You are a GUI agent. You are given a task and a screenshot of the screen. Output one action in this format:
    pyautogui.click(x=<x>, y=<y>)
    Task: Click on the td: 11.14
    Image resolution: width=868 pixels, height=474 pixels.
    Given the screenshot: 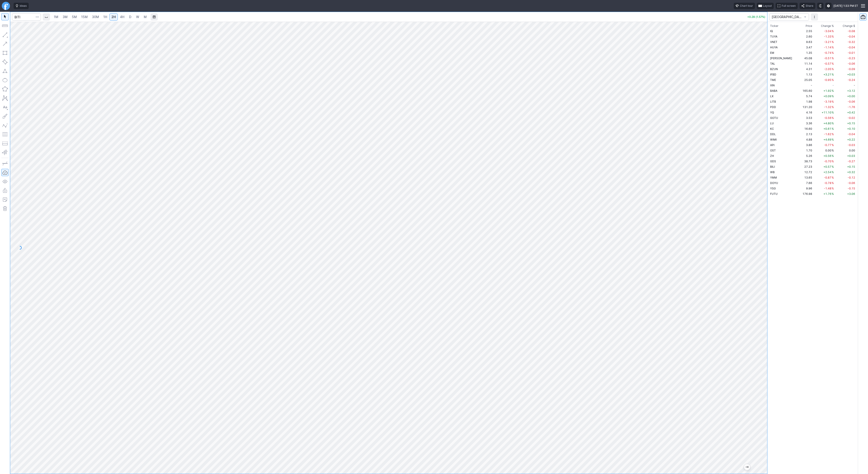 What is the action you would take?
    pyautogui.click(x=806, y=63)
    